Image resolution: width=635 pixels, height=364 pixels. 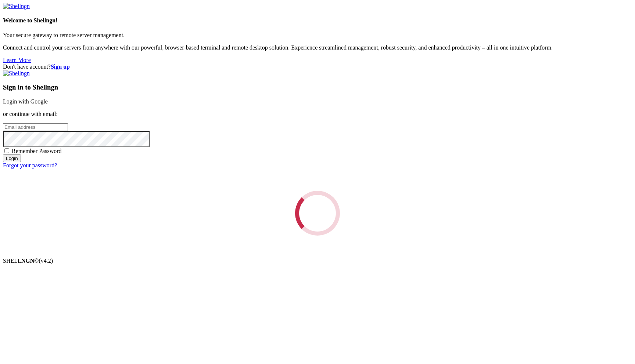 What do you see at coordinates (60, 66) in the screenshot?
I see `strong: Sign up` at bounding box center [60, 66].